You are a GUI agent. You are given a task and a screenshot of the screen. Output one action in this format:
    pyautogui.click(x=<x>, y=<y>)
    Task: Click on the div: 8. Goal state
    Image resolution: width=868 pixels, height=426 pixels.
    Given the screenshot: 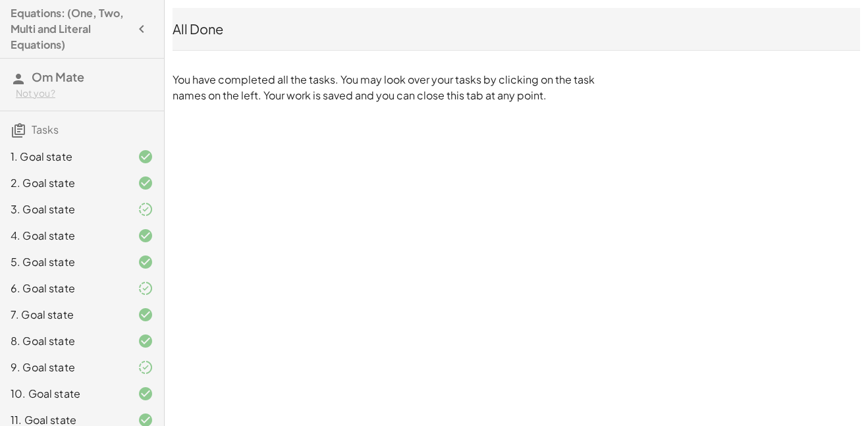 What is the action you would take?
    pyautogui.click(x=63, y=341)
    